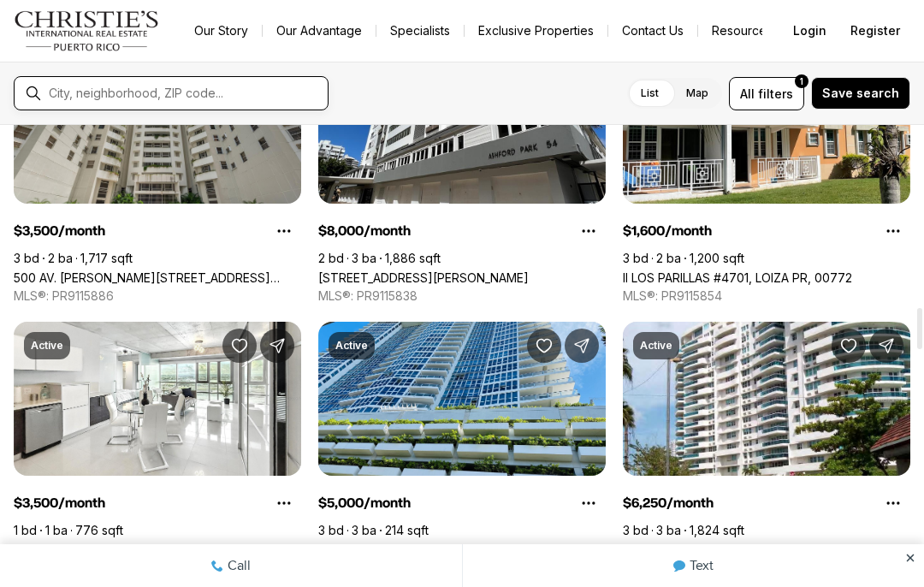  What do you see at coordinates (544, 345) in the screenshot?
I see `button: Save Property: 48 LUIS MUNOZ RIVERA #2701` at bounding box center [544, 345].